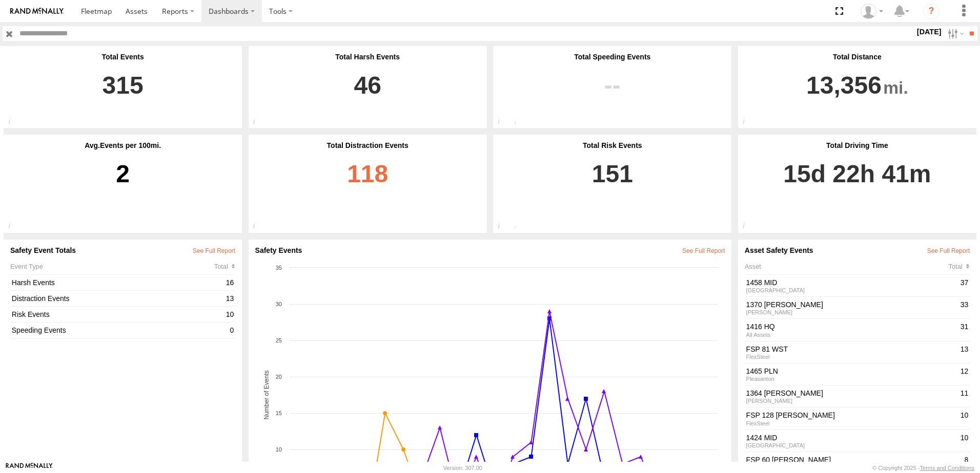 Image resolution: width=980 pixels, height=473 pixels. What do you see at coordinates (278, 377) in the screenshot?
I see `tspan: 20` at bounding box center [278, 377].